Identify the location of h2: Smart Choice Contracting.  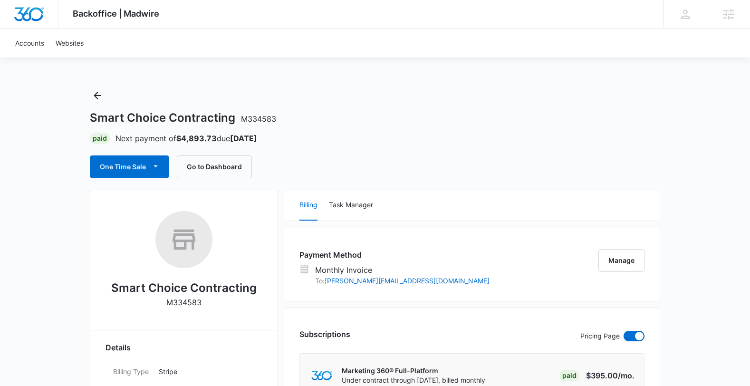
(184, 288).